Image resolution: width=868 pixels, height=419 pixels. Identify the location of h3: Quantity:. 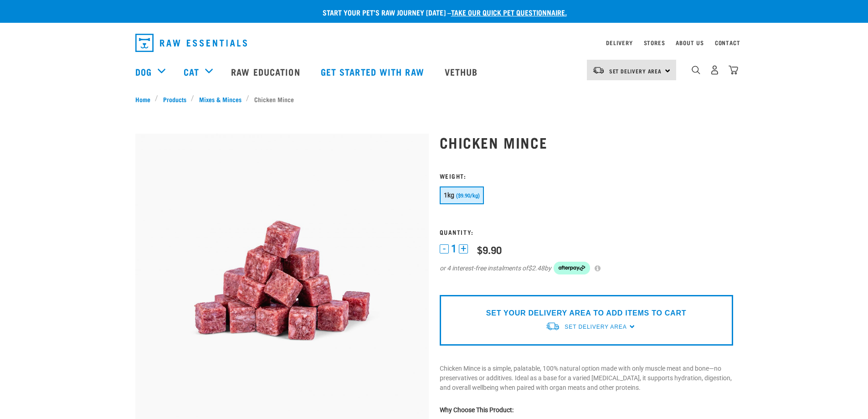
(586, 232).